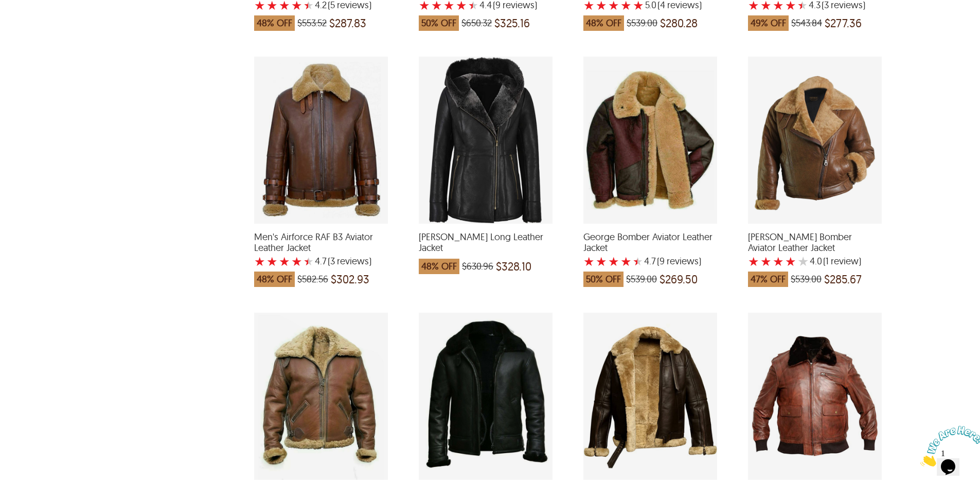  I want to click on span: review, so click(843, 261).